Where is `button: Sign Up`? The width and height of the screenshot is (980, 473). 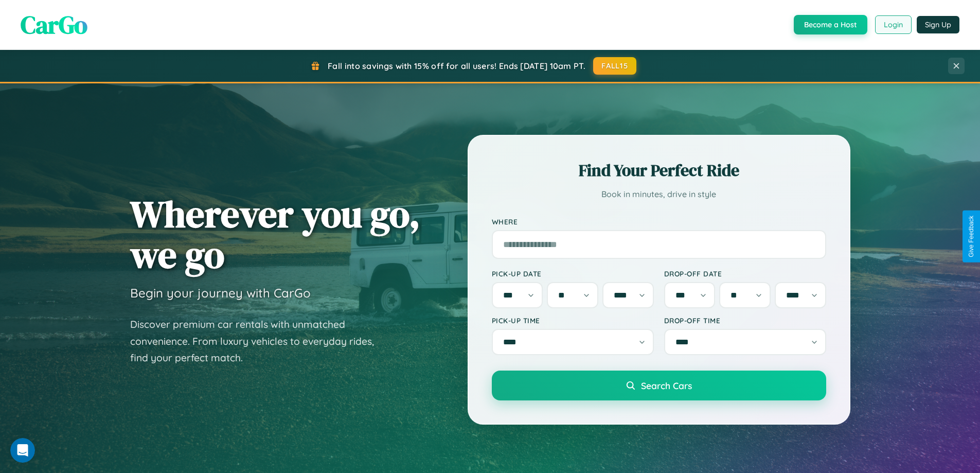
button: Sign Up is located at coordinates (938, 25).